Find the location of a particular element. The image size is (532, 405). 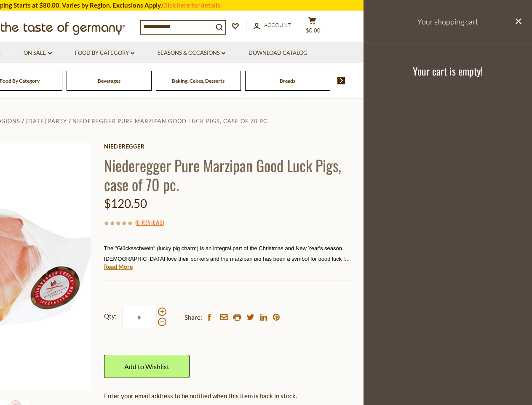

span: Account is located at coordinates (278, 25).